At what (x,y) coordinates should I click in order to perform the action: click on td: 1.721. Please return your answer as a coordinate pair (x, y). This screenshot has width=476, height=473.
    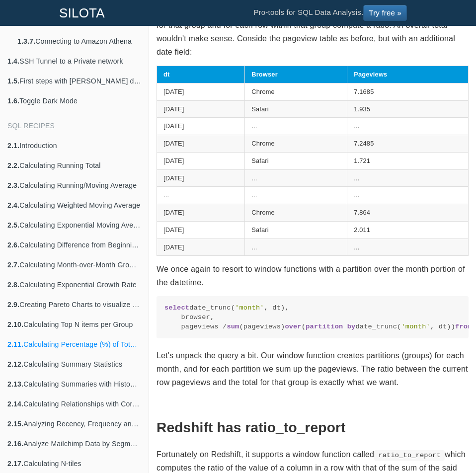
    Looking at the image, I should click on (408, 160).